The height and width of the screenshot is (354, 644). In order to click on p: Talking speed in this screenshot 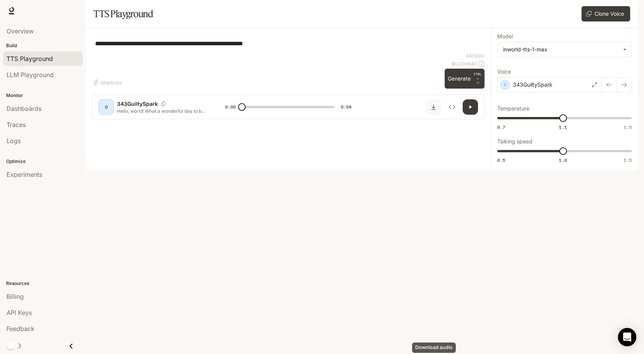, I will do `click(515, 142)`.